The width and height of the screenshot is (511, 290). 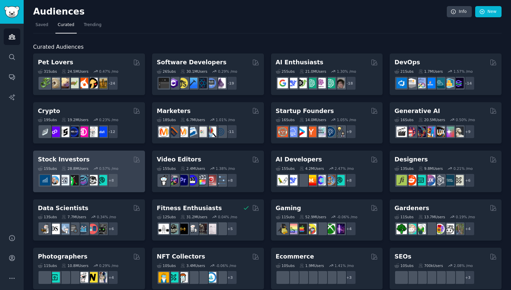 What do you see at coordinates (330, 228) in the screenshot?
I see `img: XboxGamers` at bounding box center [330, 228].